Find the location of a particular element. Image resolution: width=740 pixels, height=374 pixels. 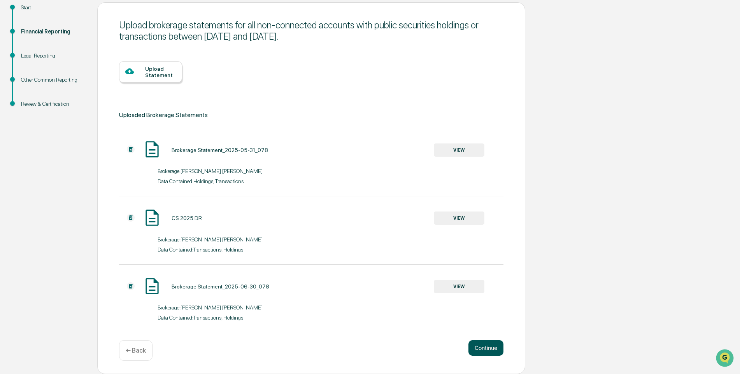

img: 1746055101610-c473b297-6a78-478c-a979-82029cc54cd1 is located at coordinates (15, 67).